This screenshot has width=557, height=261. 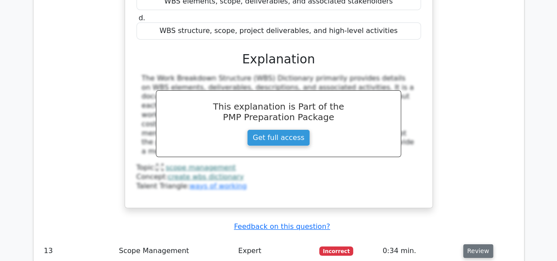 I want to click on a: Get full access, so click(x=278, y=138).